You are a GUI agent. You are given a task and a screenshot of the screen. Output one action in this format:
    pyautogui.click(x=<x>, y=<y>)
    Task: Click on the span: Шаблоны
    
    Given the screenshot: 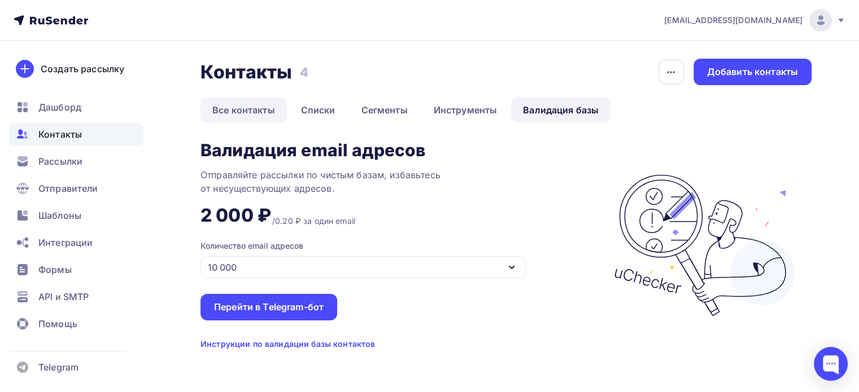 What is the action you would take?
    pyautogui.click(x=60, y=216)
    